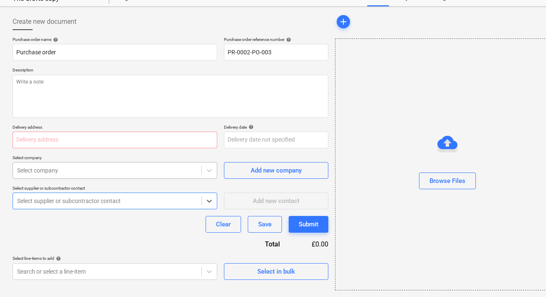  What do you see at coordinates (276, 272) in the screenshot?
I see `div: Select in bulk` at bounding box center [276, 272].